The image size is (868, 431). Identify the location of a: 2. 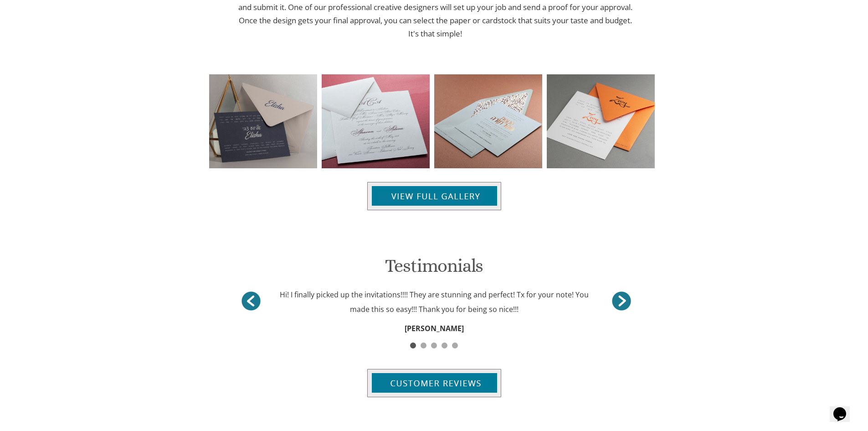
(423, 340).